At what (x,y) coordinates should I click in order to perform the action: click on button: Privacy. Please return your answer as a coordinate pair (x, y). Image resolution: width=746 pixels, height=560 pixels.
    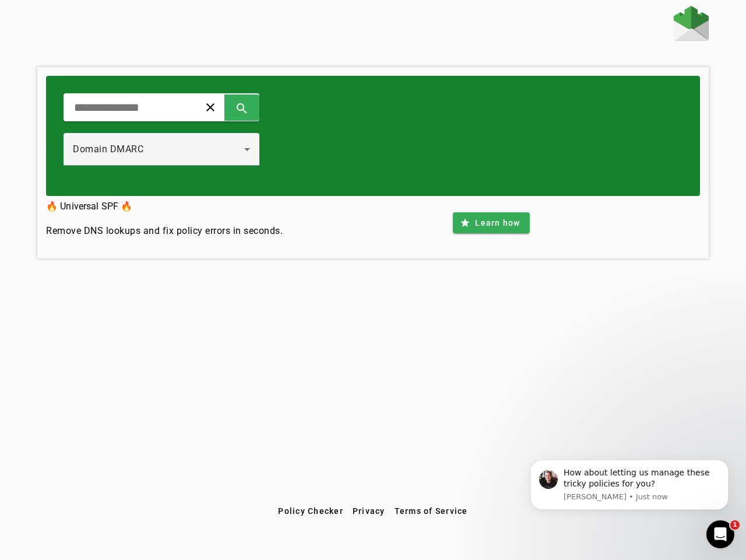
    Looking at the image, I should click on (369, 511).